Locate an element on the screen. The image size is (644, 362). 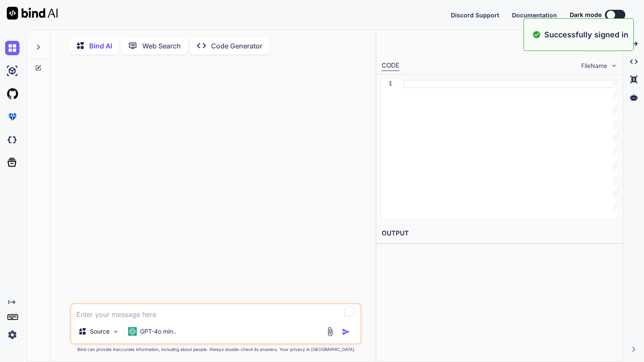
img: Bind AI is located at coordinates (32, 13).